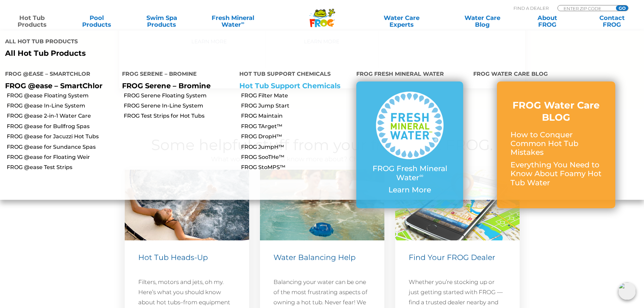 This screenshot has width=644, height=308. I want to click on a: FROG @ease for Sundance Spas, so click(62, 147).